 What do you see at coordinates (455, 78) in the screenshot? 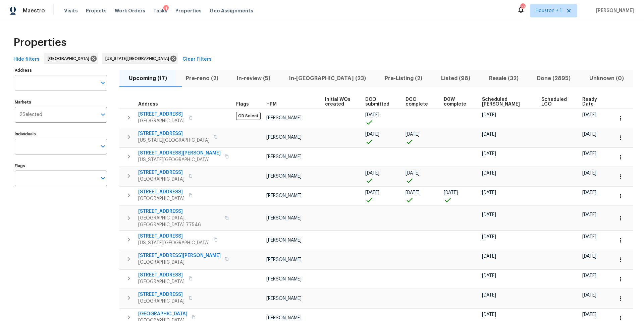
I see `span: Listed (98)` at bounding box center [455, 78].